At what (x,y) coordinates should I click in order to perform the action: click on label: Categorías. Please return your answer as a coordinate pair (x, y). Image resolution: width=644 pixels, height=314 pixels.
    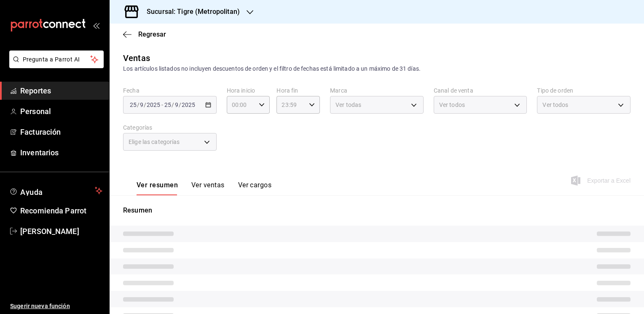
    Looking at the image, I should click on (170, 128).